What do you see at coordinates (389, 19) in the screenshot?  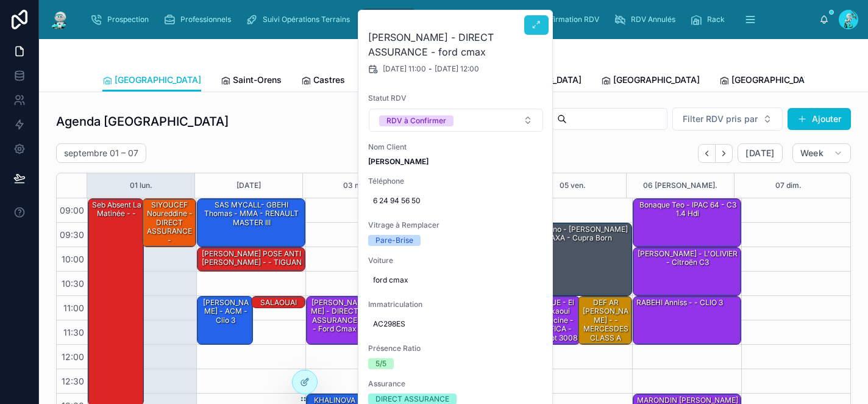 I see `a: Agenda` at bounding box center [389, 19].